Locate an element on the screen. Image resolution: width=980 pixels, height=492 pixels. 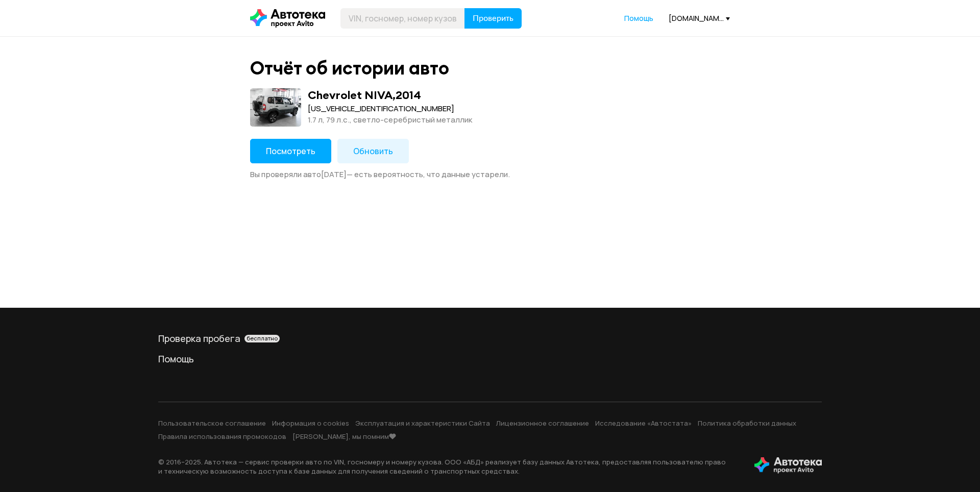
span: Посмотреть is located at coordinates (290, 151).